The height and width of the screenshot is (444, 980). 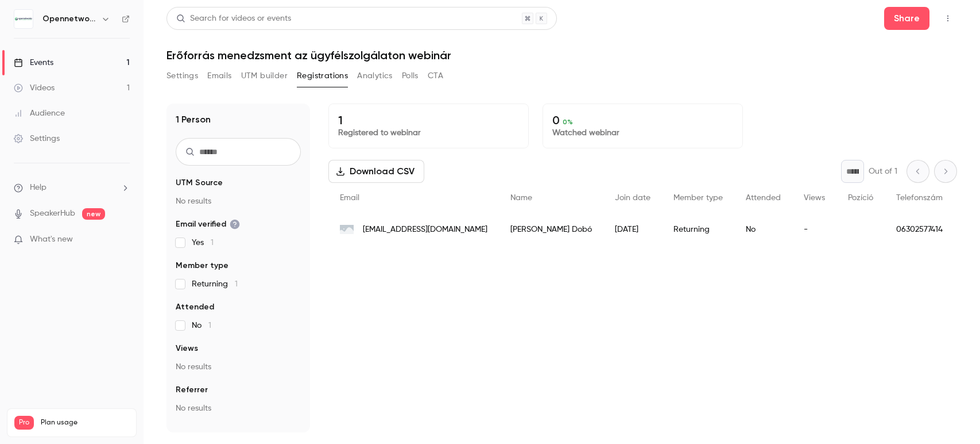 What do you see at coordinates (182, 76) in the screenshot?
I see `button: Settings` at bounding box center [182, 76].